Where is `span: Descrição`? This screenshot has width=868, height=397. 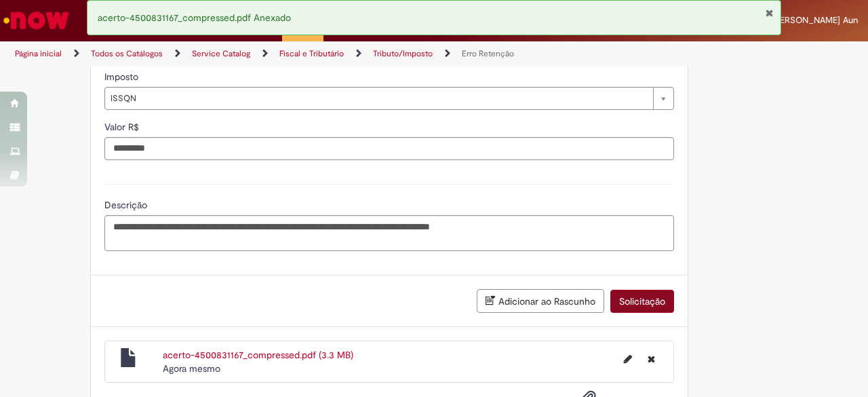 span: Descrição is located at coordinates (127, 205).